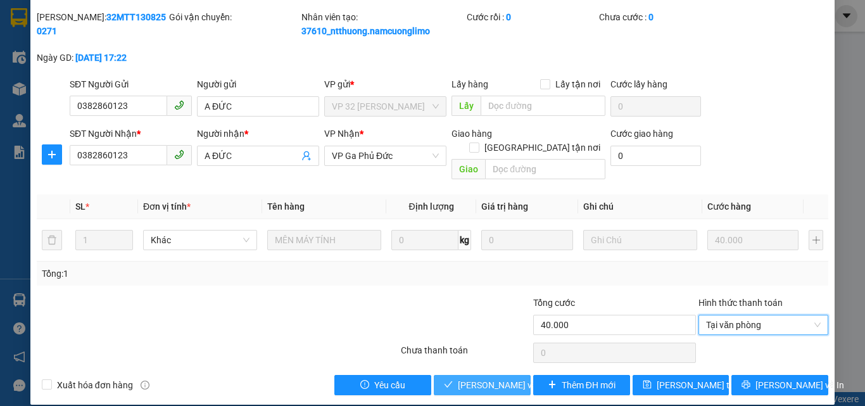 This screenshot has width=865, height=406. Describe the element at coordinates (472, 134) in the screenshot. I see `span: Giao hàng` at that location.